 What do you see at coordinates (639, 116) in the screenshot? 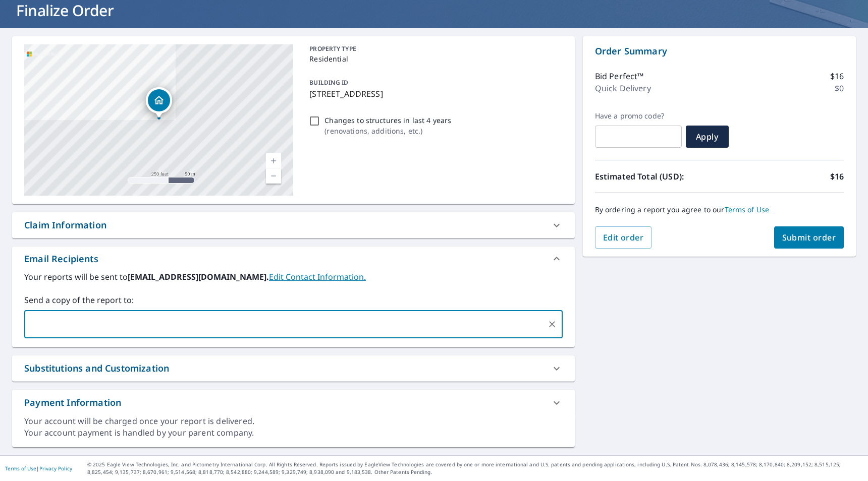
I see `label: Have a promo code?` at bounding box center [639, 116].